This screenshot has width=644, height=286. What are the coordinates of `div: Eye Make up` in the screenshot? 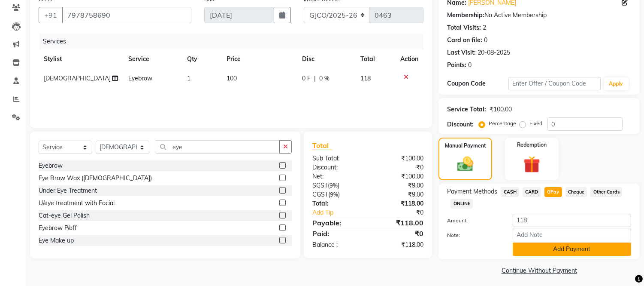 It's located at (56, 240).